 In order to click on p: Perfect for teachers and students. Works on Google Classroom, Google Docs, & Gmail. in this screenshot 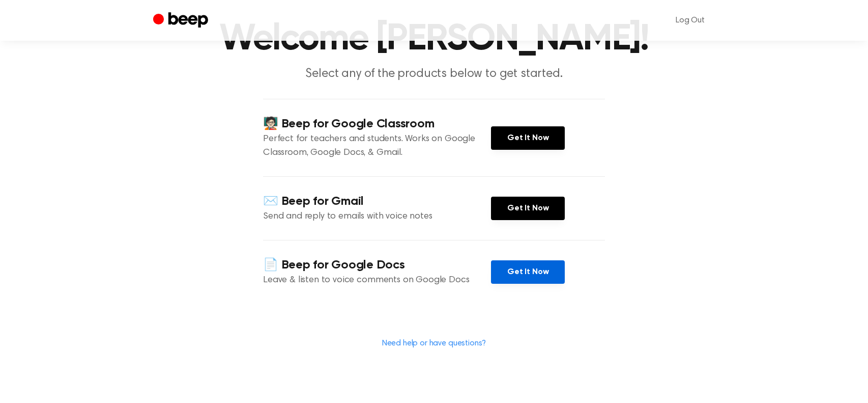, I will do `click(377, 146)`.